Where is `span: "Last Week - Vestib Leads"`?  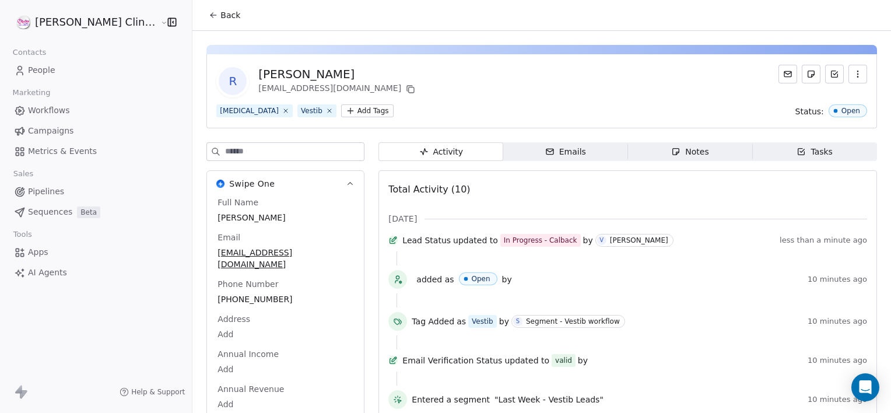
span: "Last Week - Vestib Leads" is located at coordinates (549, 400).